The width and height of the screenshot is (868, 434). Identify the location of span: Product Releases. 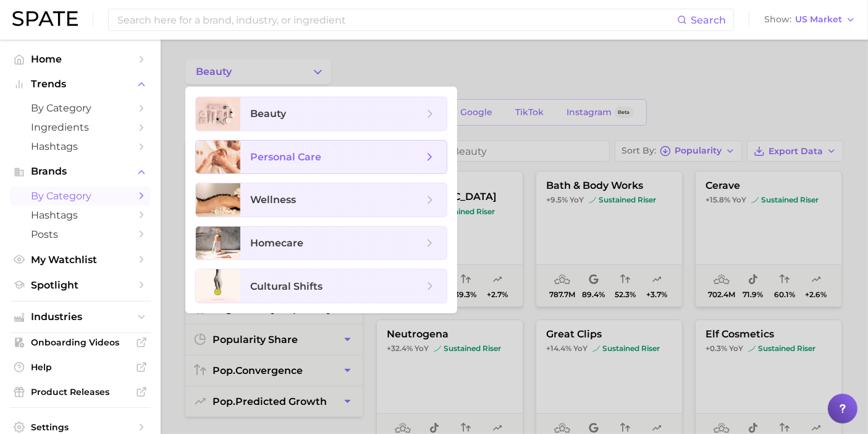
(80, 391).